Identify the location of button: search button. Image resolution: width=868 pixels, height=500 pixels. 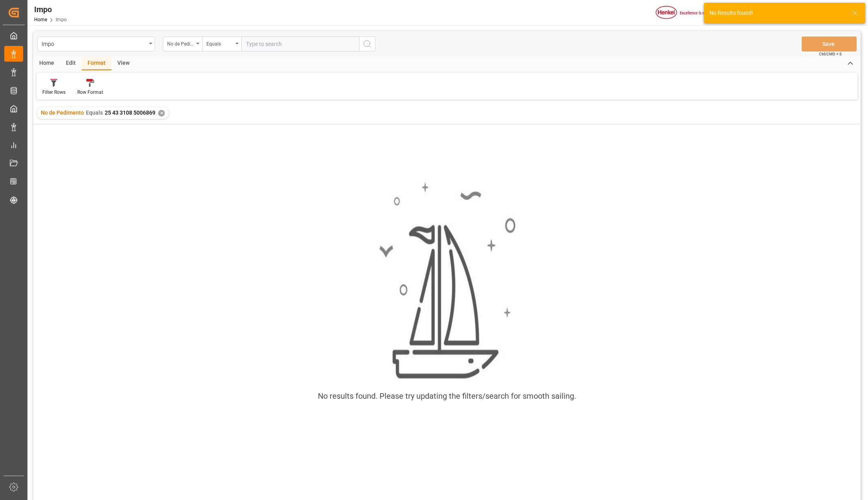
(367, 44).